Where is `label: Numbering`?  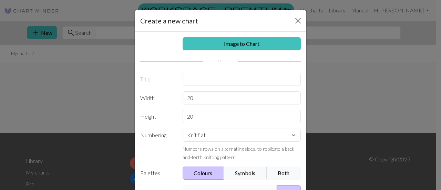
label: Numbering is located at coordinates (157, 145).